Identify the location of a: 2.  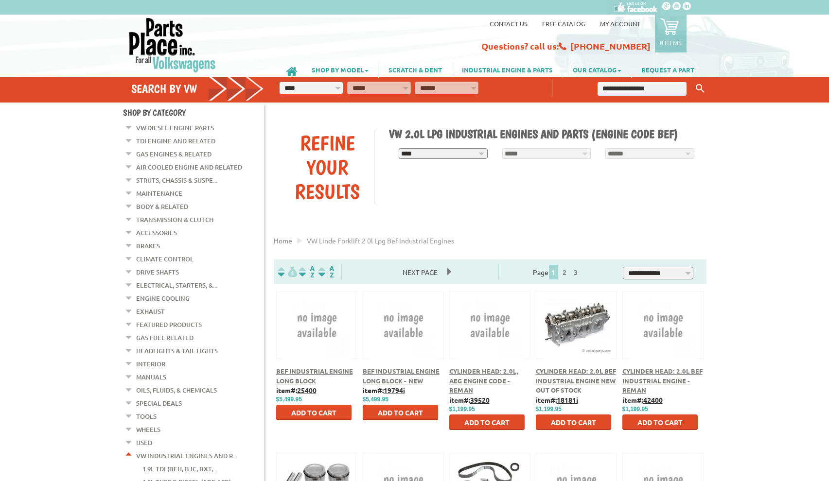
(564, 272).